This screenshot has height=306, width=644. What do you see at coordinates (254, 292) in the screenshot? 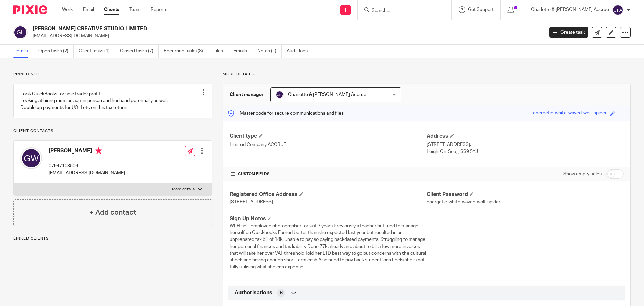
I see `span: Authorisations` at bounding box center [254, 292].